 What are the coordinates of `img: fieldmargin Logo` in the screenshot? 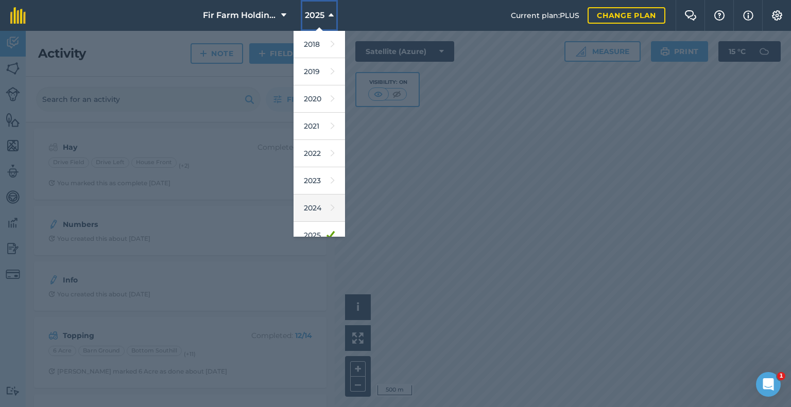 It's located at (18, 15).